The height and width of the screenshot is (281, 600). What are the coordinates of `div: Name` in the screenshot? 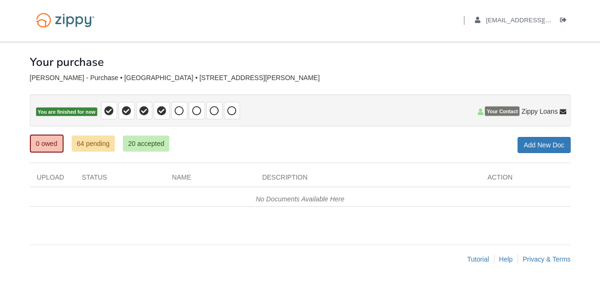 It's located at (210, 180).